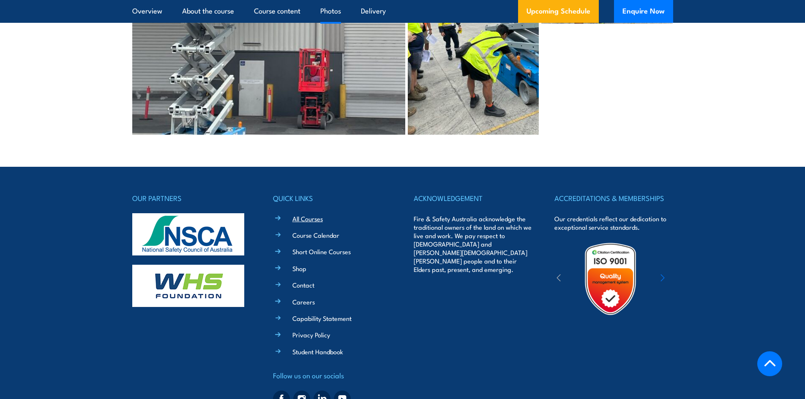 The width and height of the screenshot is (805, 399). I want to click on h4: Follow us on our socials, so click(332, 376).